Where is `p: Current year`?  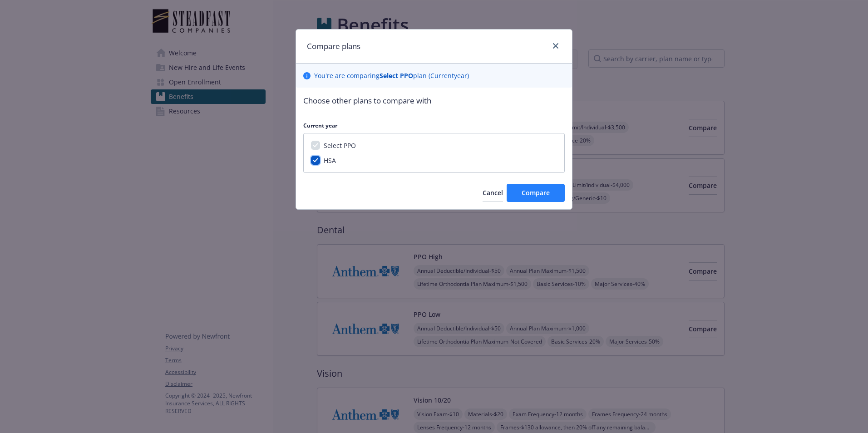 p: Current year is located at coordinates (434, 125).